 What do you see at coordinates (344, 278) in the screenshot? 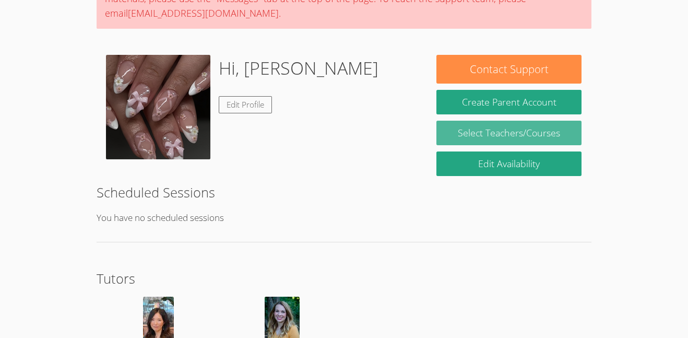
I see `h2: Tutors` at bounding box center [344, 278].